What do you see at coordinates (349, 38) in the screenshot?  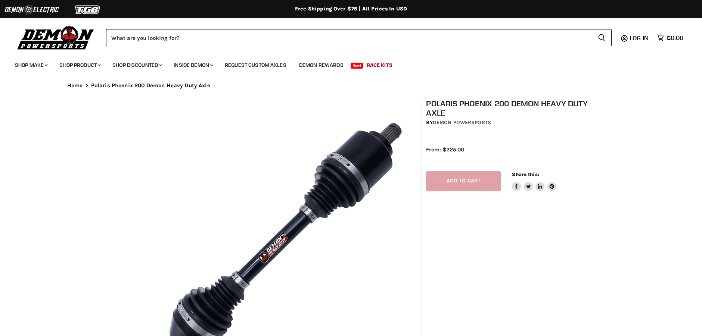 I see `input: Search` at bounding box center [349, 38].